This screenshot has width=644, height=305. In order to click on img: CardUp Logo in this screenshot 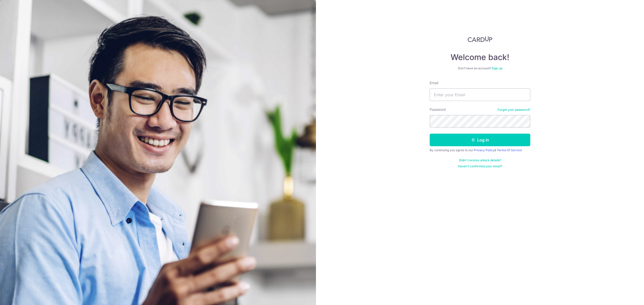, I will do `click(480, 39)`.